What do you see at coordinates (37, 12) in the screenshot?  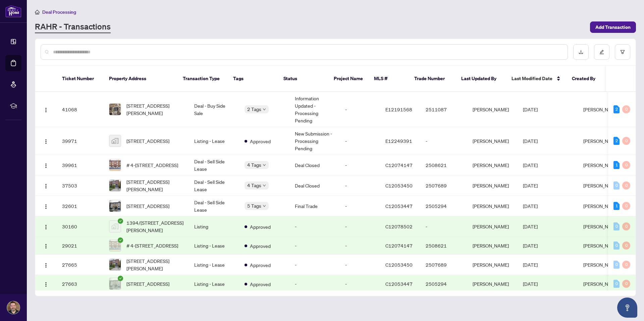 I see `span: home` at bounding box center [37, 12].